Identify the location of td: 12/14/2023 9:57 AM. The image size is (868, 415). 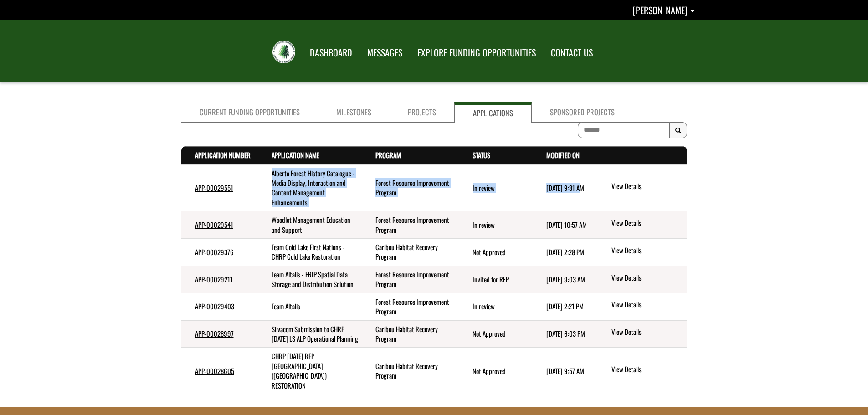
(565, 370).